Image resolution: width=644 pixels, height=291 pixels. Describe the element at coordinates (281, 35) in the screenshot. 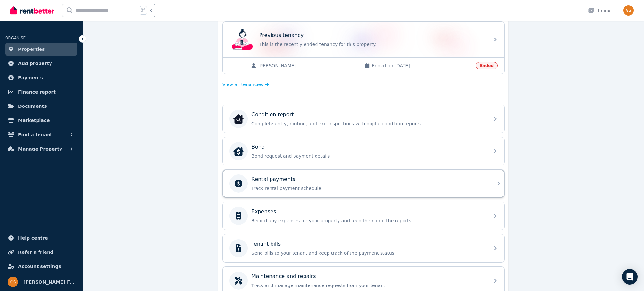

I see `p: Previous tenancy` at that location.